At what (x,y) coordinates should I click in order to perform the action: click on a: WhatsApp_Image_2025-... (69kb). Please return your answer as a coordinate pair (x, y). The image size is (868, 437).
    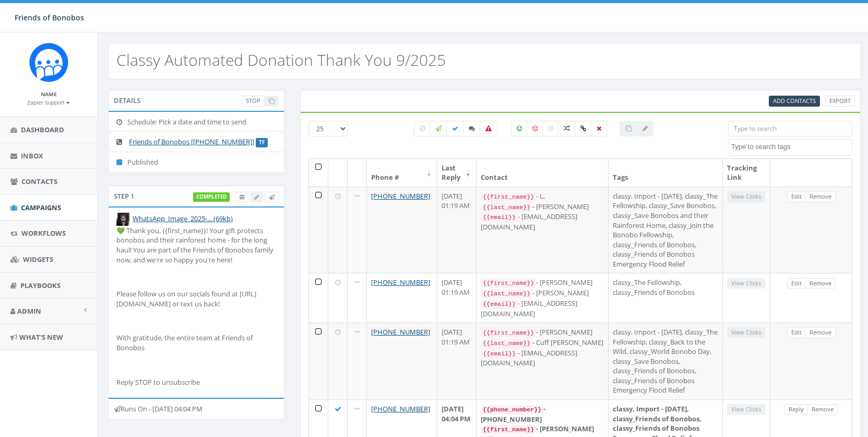
    Looking at the image, I should click on (182, 218).